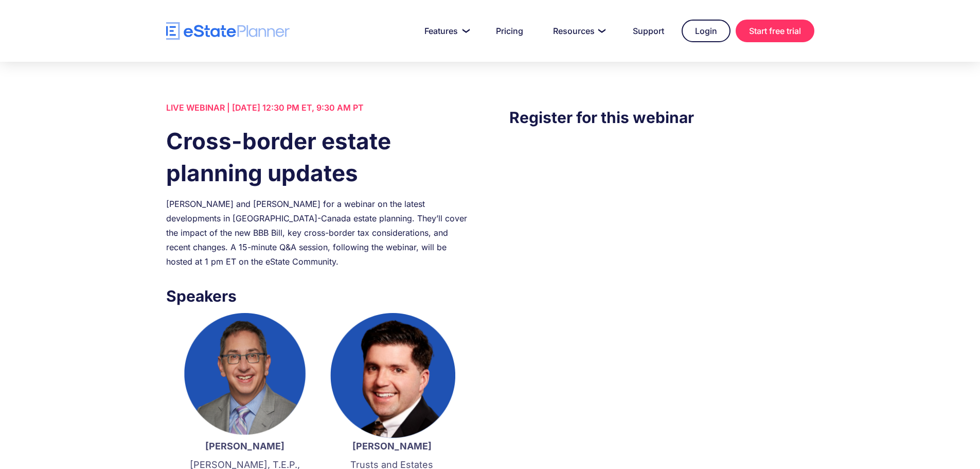 This screenshot has width=980, height=469. Describe the element at coordinates (509, 31) in the screenshot. I see `a: Pricing` at that location.